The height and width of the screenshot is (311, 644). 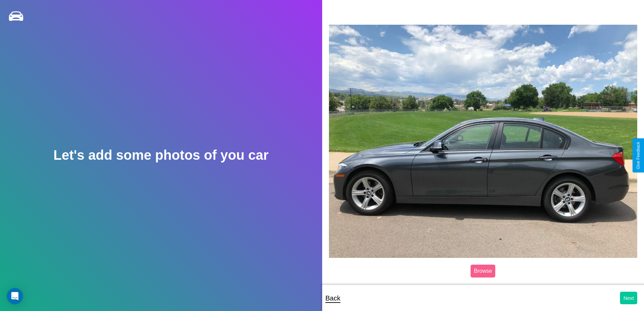 What do you see at coordinates (161, 155) in the screenshot?
I see `h2: Let's add some photos of you car` at bounding box center [161, 155].